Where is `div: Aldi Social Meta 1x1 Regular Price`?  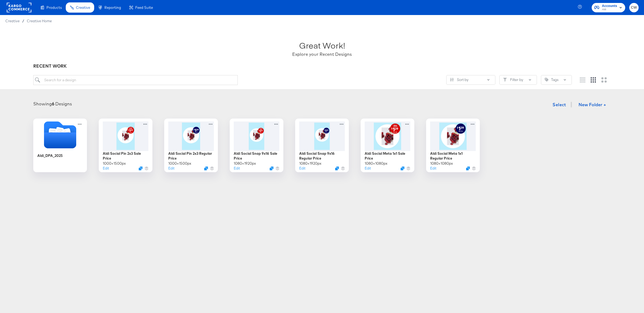 div: Aldi Social Meta 1x1 Regular Price is located at coordinates (453, 156).